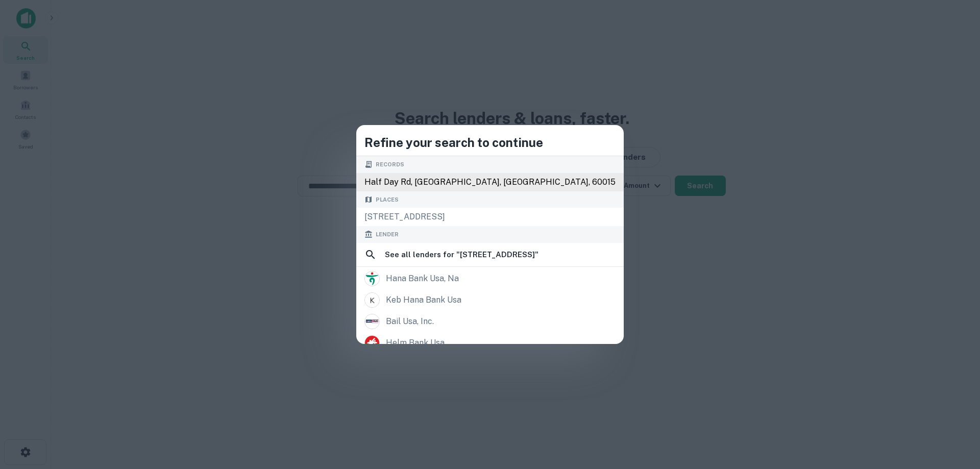  What do you see at coordinates (490, 300) in the screenshot?
I see `a: keb hana bank usa` at bounding box center [490, 300].